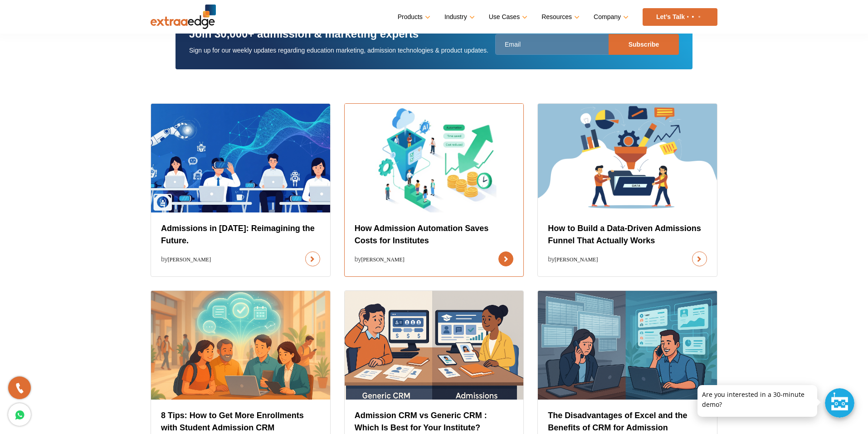  What do you see at coordinates (610, 17) in the screenshot?
I see `a: Company` at bounding box center [610, 17].